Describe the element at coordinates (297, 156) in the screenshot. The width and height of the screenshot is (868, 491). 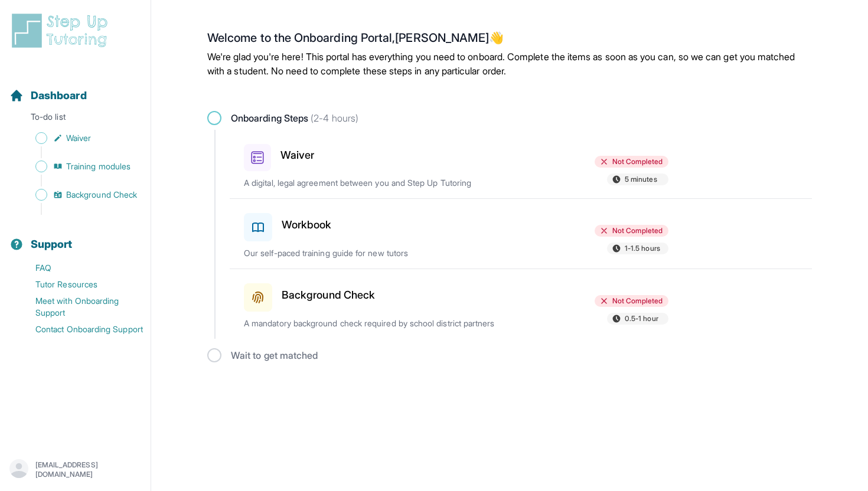
I see `h3: Waiver` at that location.